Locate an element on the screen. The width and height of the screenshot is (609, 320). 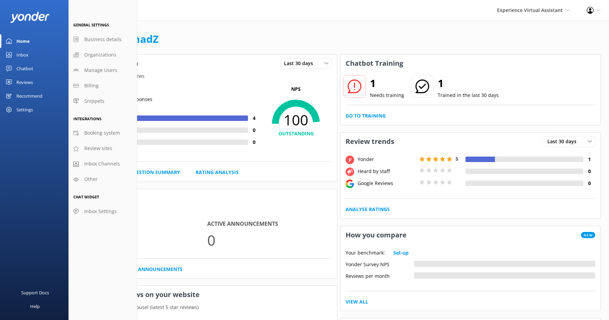
span: Billing is located at coordinates (91, 86).